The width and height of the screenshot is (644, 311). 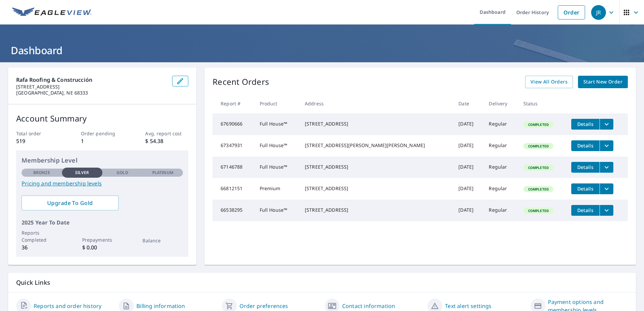 I want to click on td: 66538295, so click(x=233, y=210).